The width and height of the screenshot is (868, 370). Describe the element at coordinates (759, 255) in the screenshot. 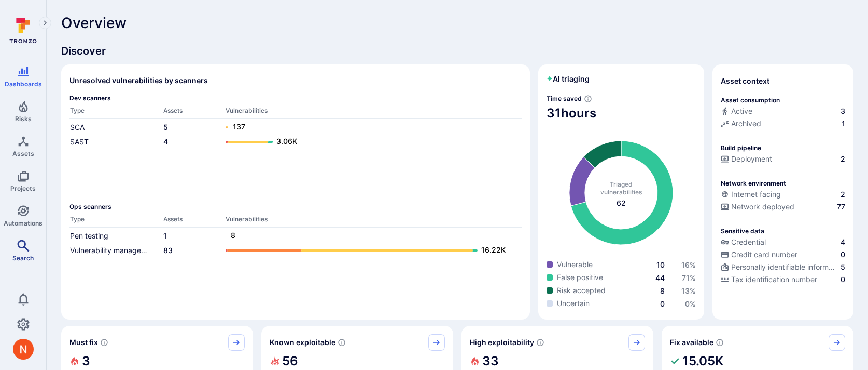

I see `div: Credit card number` at that location.